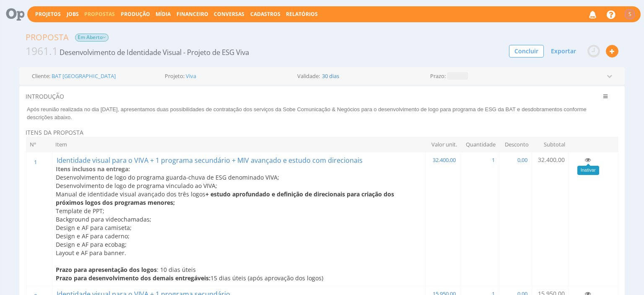  Describe the element at coordinates (550, 144) in the screenshot. I see `th: Subtotal` at that location.